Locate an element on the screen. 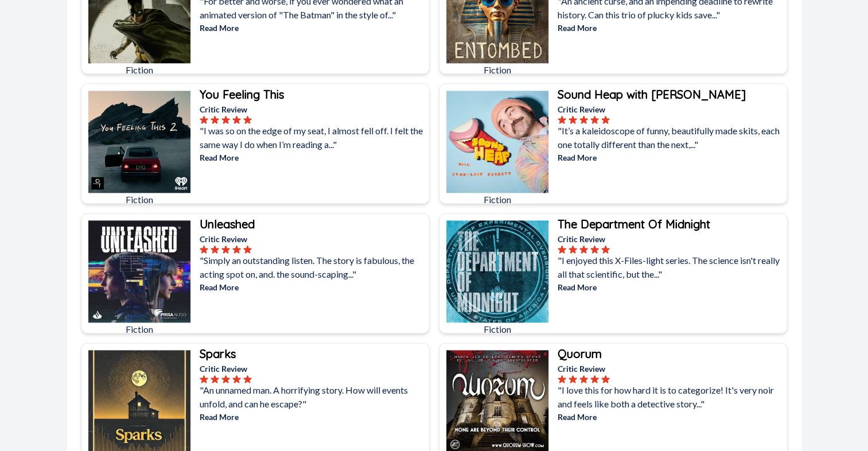 The image size is (868, 451). b: The Department Of Midnight is located at coordinates (634, 224).